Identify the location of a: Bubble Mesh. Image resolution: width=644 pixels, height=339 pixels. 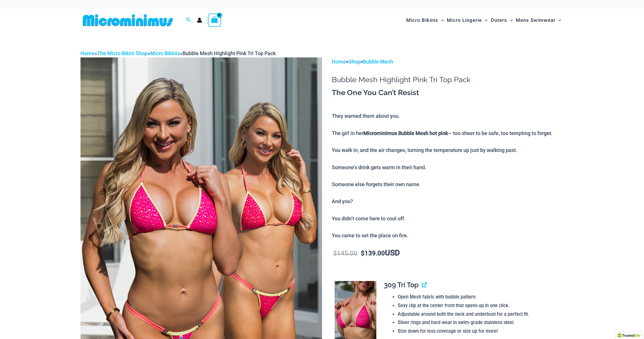
(378, 61).